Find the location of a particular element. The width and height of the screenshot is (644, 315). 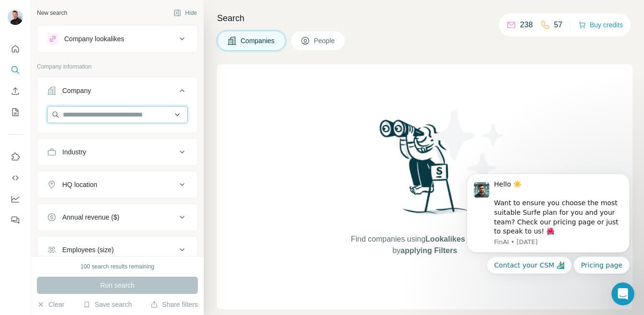

img: Surfe Illustration - Woman searching with binoculars is located at coordinates (425, 170).